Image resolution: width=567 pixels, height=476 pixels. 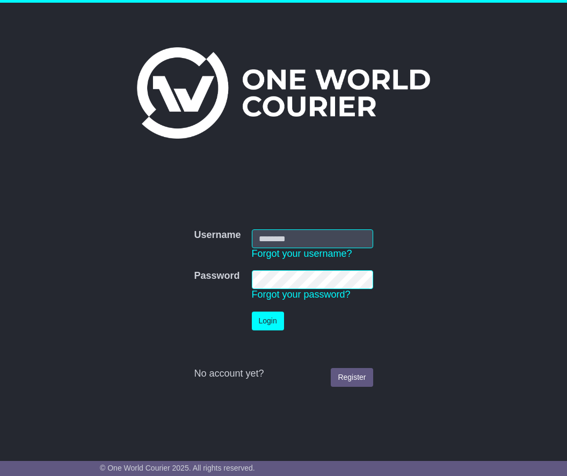 What do you see at coordinates (217, 235) in the screenshot?
I see `label: Username` at bounding box center [217, 235].